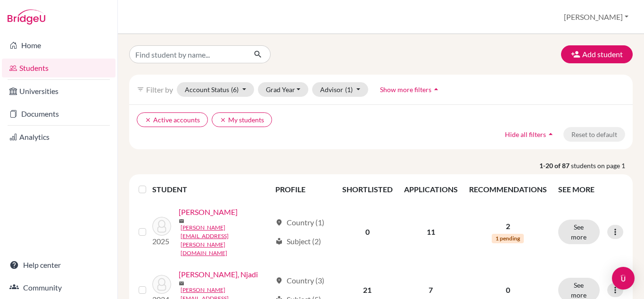 The width and height of the screenshot is (644, 299). What do you see at coordinates (597, 54) in the screenshot?
I see `button: Add student` at bounding box center [597, 54].